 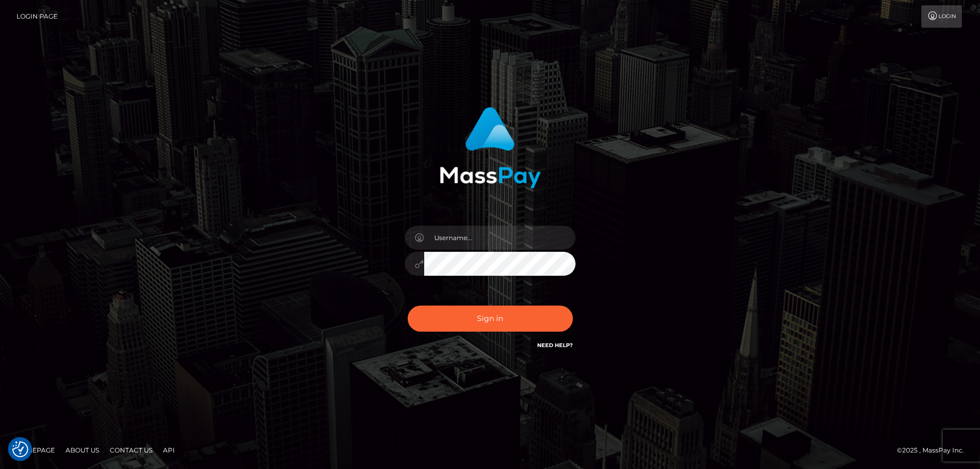 What do you see at coordinates (35, 450) in the screenshot?
I see `a: Homepage` at bounding box center [35, 450].